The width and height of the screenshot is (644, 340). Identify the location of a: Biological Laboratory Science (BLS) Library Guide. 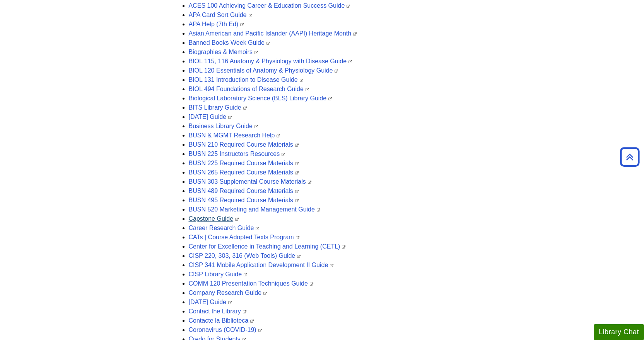
(260, 98).